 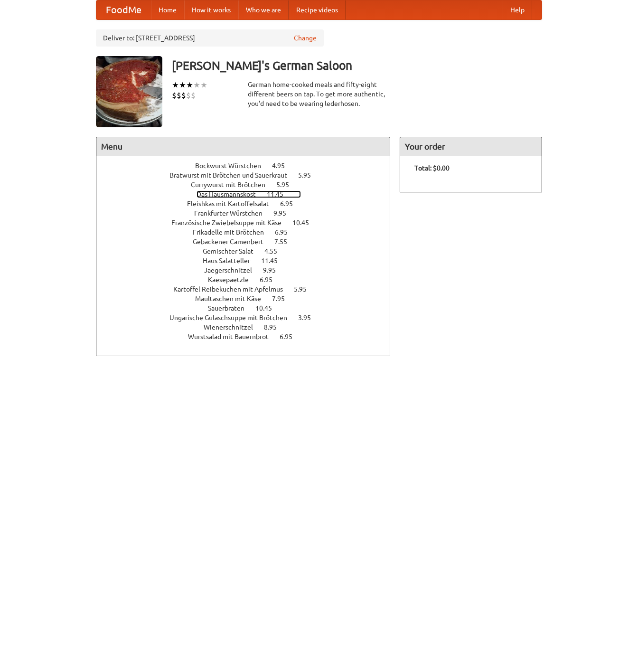 What do you see at coordinates (275, 252) in the screenshot?
I see `span: 4.55` at bounding box center [275, 252].